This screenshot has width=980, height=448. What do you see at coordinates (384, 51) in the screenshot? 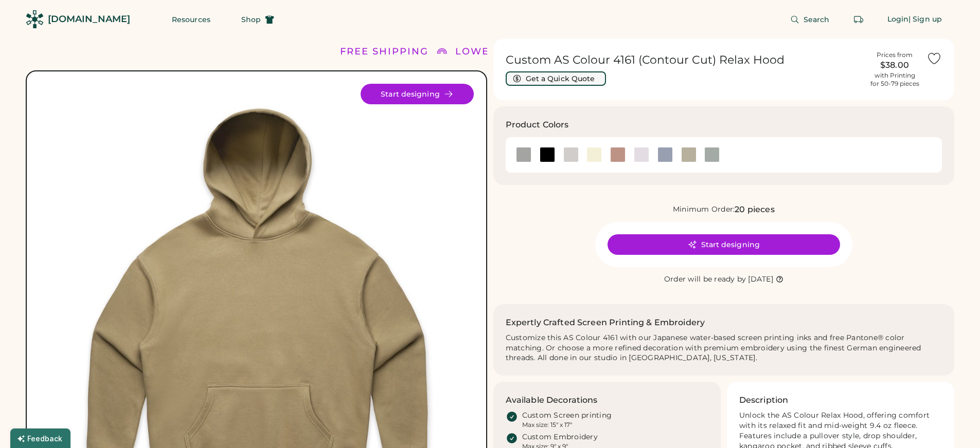
I see `div: FREE SHIPPING` at bounding box center [384, 51].